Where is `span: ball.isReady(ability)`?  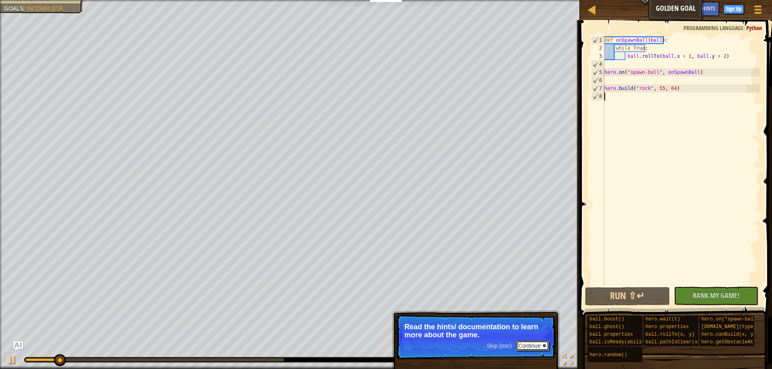 span: ball.isReady(ability) is located at coordinates (620, 343).